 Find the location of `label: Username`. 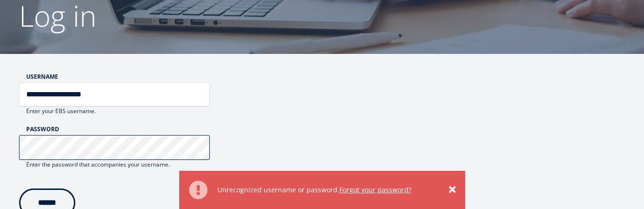

label: Username is located at coordinates (118, 76).